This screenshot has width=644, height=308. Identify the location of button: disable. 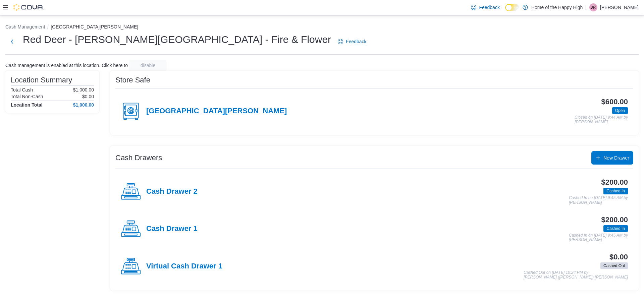
(148, 66).